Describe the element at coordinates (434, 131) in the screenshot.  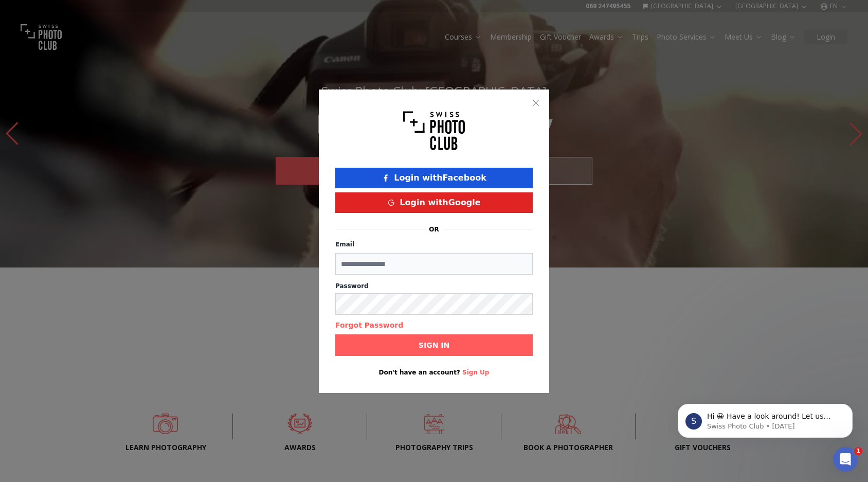
I see `img: Swiss photo club` at that location.